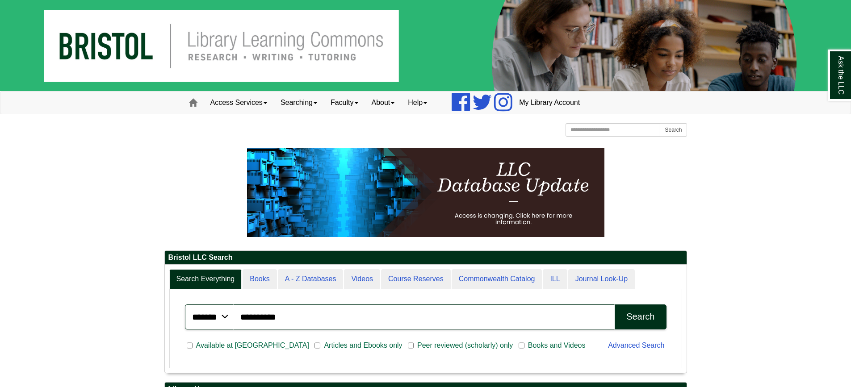 The width and height of the screenshot is (851, 387). What do you see at coordinates (417, 103) in the screenshot?
I see `a: Help` at bounding box center [417, 103].